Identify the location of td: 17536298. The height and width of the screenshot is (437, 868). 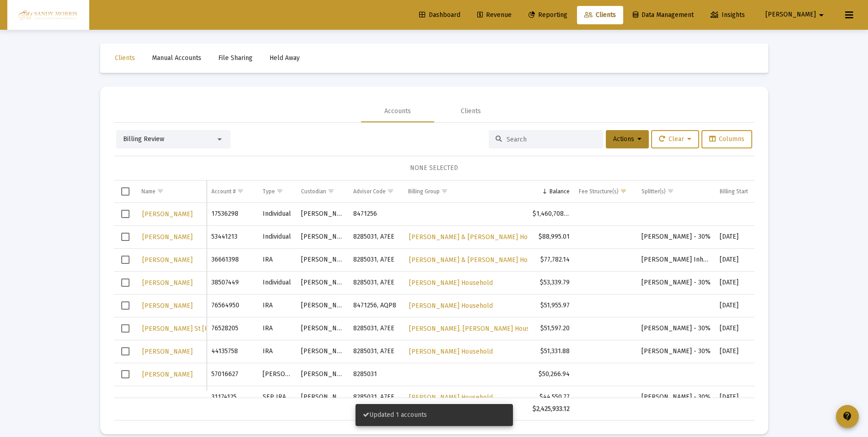
(233, 214).